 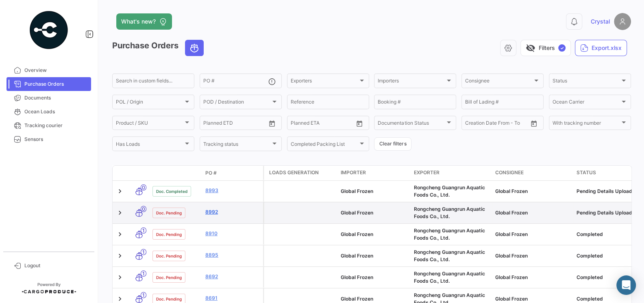 What do you see at coordinates (586, 125) in the screenshot?
I see `span: With tracking number` at bounding box center [586, 125].